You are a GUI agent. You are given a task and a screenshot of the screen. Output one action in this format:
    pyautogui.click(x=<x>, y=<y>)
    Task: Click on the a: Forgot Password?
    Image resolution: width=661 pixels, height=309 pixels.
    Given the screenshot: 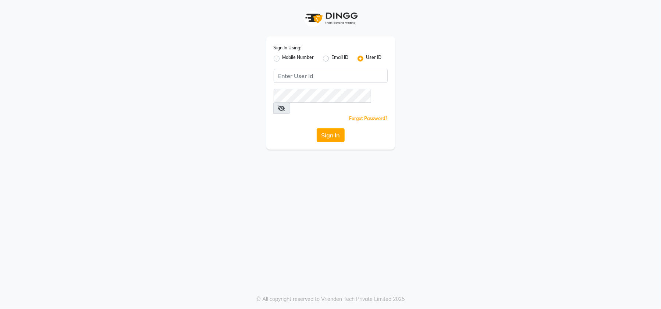 What is the action you would take?
    pyautogui.click(x=368, y=118)
    